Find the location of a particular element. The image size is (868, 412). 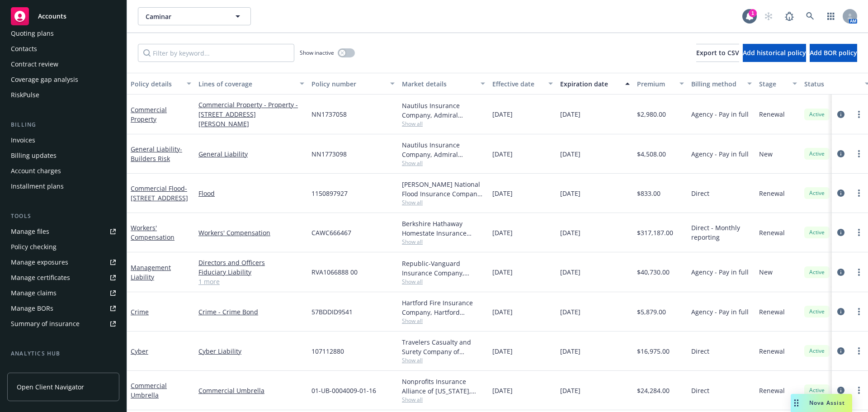

span: Open Client Navigator is located at coordinates (50, 387).